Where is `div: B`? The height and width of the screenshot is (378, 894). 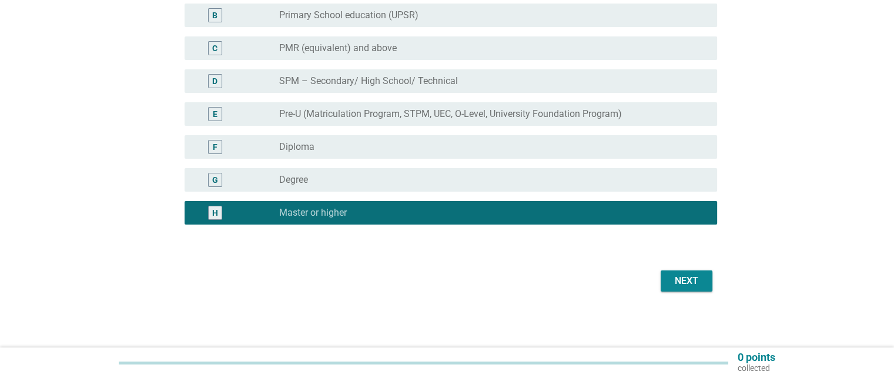 div: B is located at coordinates (214, 15).